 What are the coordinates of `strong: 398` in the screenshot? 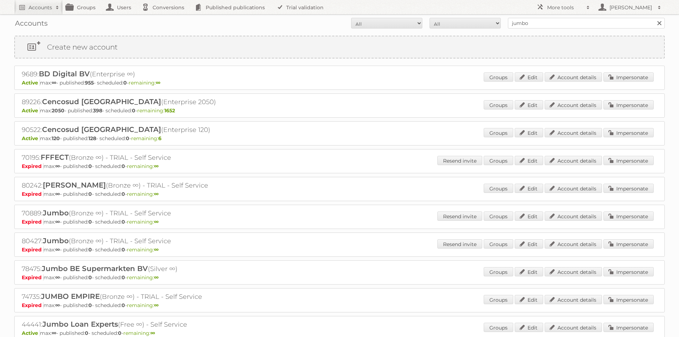 It's located at (98, 110).